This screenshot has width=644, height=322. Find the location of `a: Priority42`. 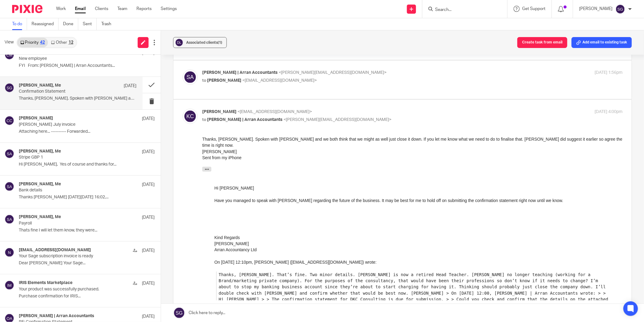

a: Priority42 is located at coordinates (33, 43).